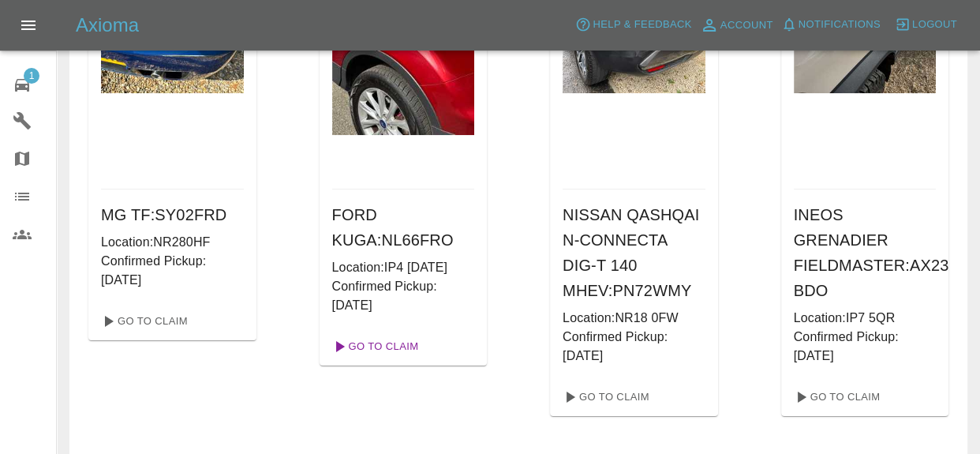 The height and width of the screenshot is (454, 980). What do you see at coordinates (108, 26) in the screenshot?
I see `h5: Axioma` at bounding box center [108, 26].